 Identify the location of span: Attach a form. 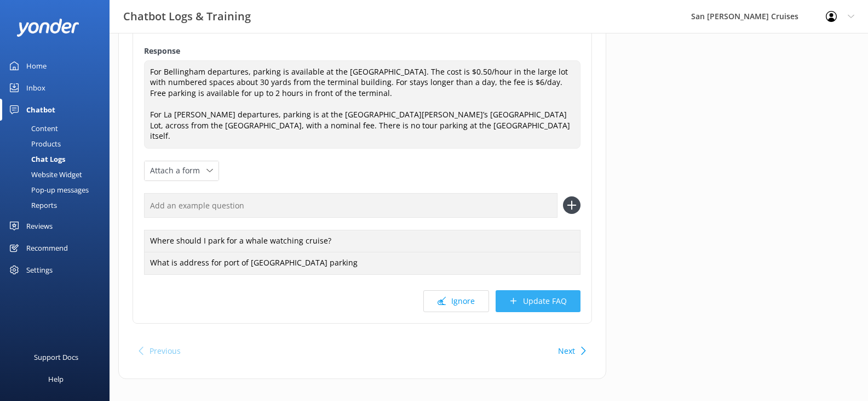
(178, 171).